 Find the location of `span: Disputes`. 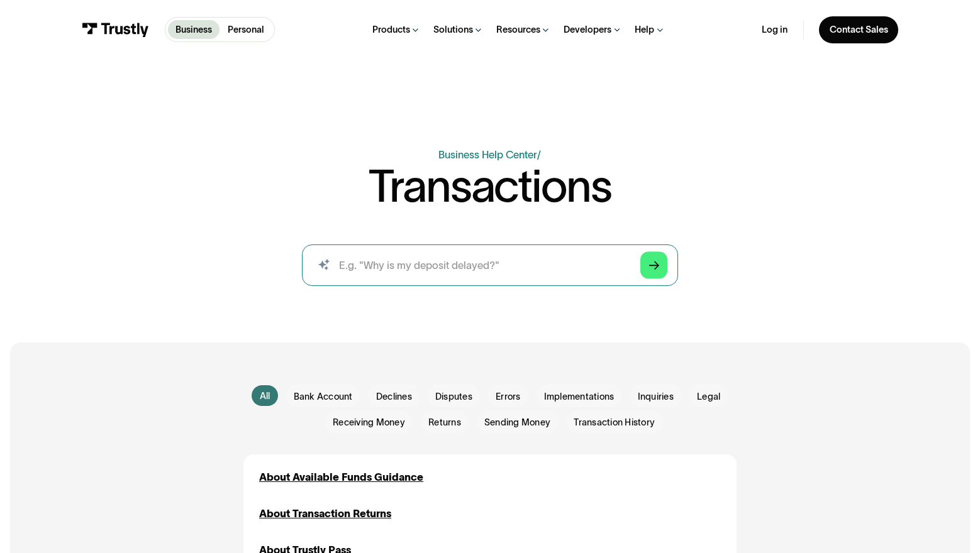

span: Disputes is located at coordinates (453, 397).